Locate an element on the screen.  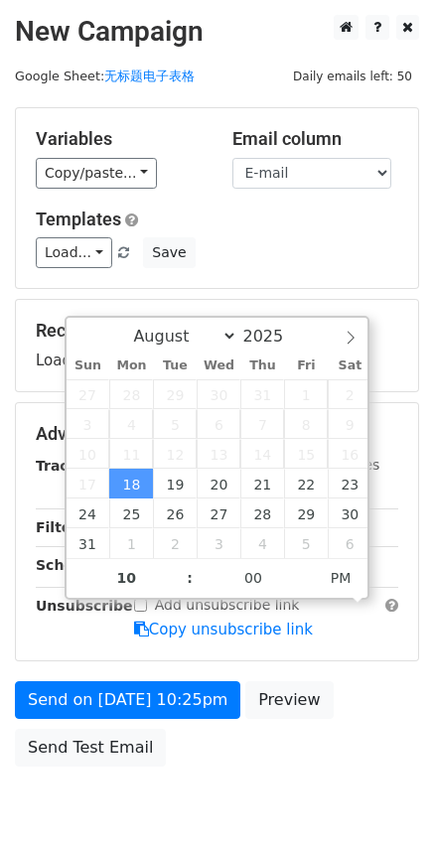
span: Daily emails left: 50 is located at coordinates (352, 76).